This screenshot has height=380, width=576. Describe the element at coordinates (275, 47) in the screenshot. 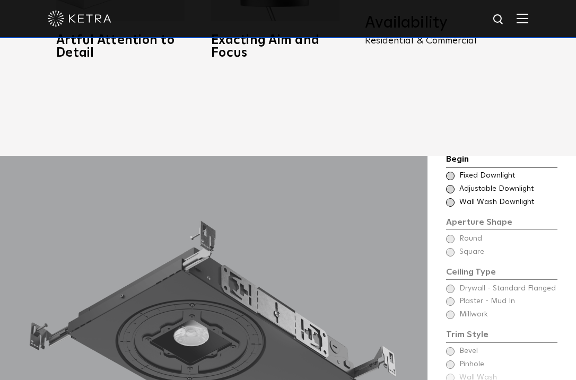

I see `h3: Exacting Aim and Focus` at that location.